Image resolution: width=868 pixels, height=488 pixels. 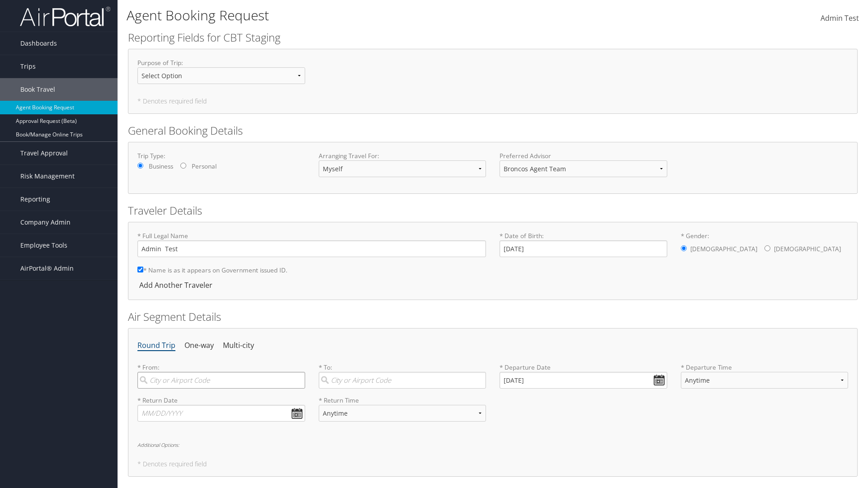 I want to click on input: * Name is as it appears on Government issued ID., so click(x=140, y=269).